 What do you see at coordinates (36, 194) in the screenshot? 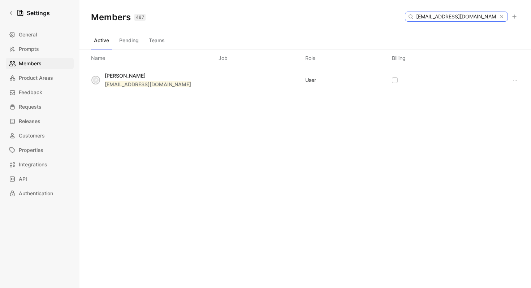
I see `span: Authentication` at bounding box center [36, 194].